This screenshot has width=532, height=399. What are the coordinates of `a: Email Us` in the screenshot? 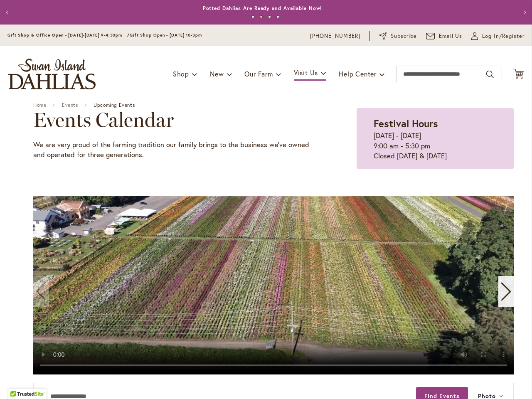 It's located at (444, 36).